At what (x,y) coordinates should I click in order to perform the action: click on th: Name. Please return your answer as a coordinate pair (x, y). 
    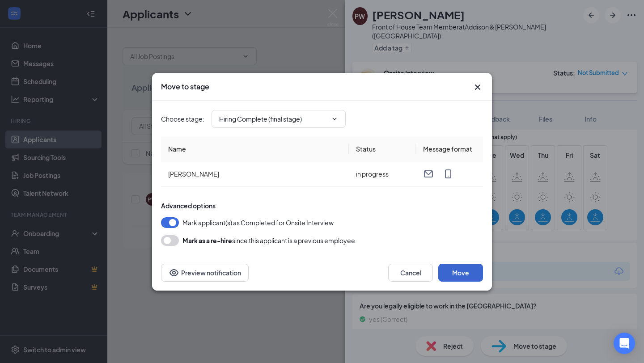
    Looking at the image, I should click on (255, 149).